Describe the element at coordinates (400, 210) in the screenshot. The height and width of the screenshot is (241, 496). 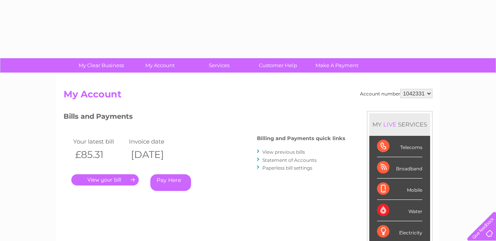
I see `div: Water` at that location.